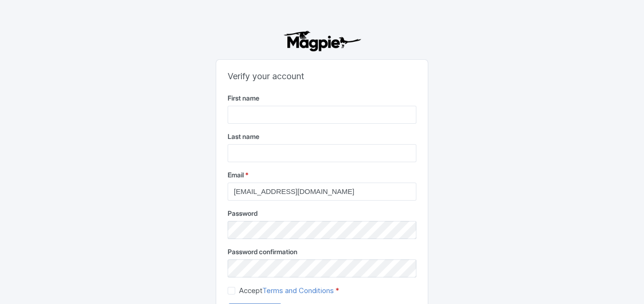 The image size is (644, 304). Describe the element at coordinates (297, 290) in the screenshot. I see `a: Terms and Conditions` at that location.